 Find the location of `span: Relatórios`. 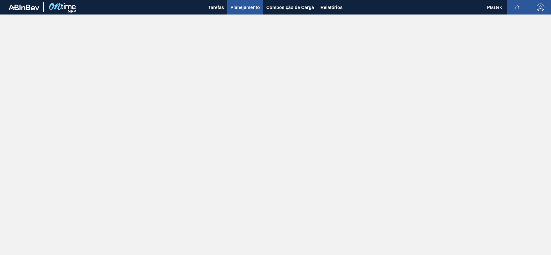

span: Relatórios is located at coordinates (331, 7).